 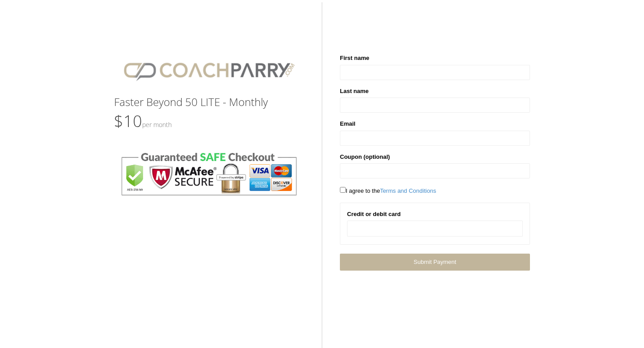 What do you see at coordinates (374, 214) in the screenshot?
I see `label: Credit or debit card` at bounding box center [374, 214].